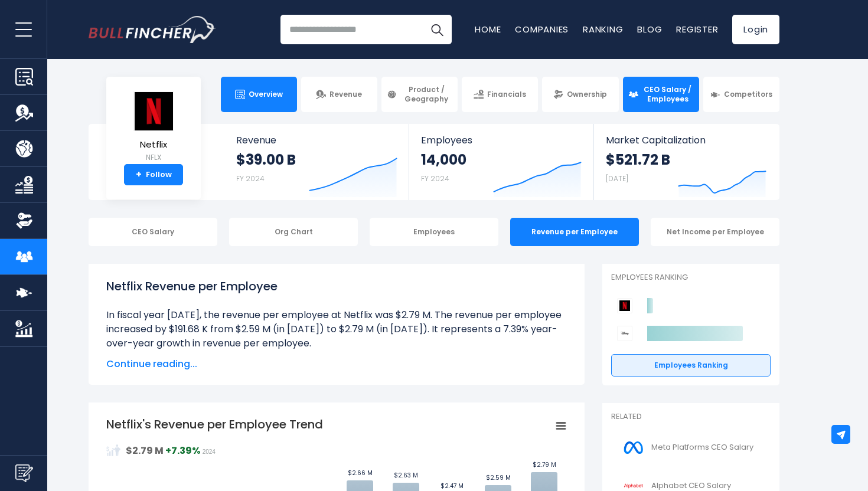 Image resolution: width=868 pixels, height=491 pixels. I want to click on span: Financials, so click(506, 94).